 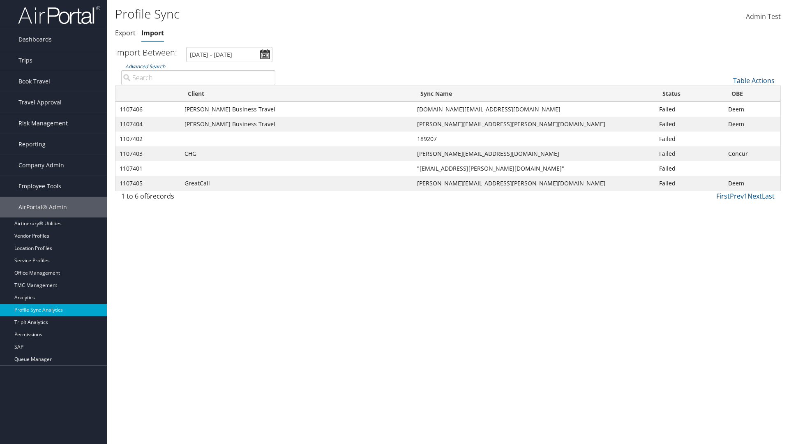 I want to click on span: Employee Tools, so click(x=40, y=186).